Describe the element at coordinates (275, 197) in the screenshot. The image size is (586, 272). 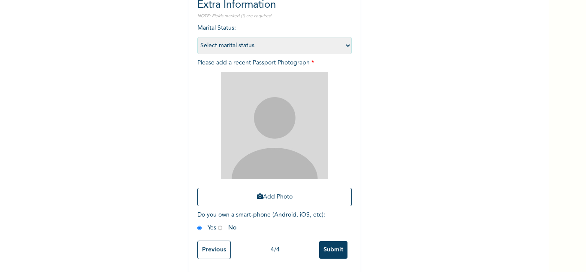
I see `button: Add Photo` at that location.